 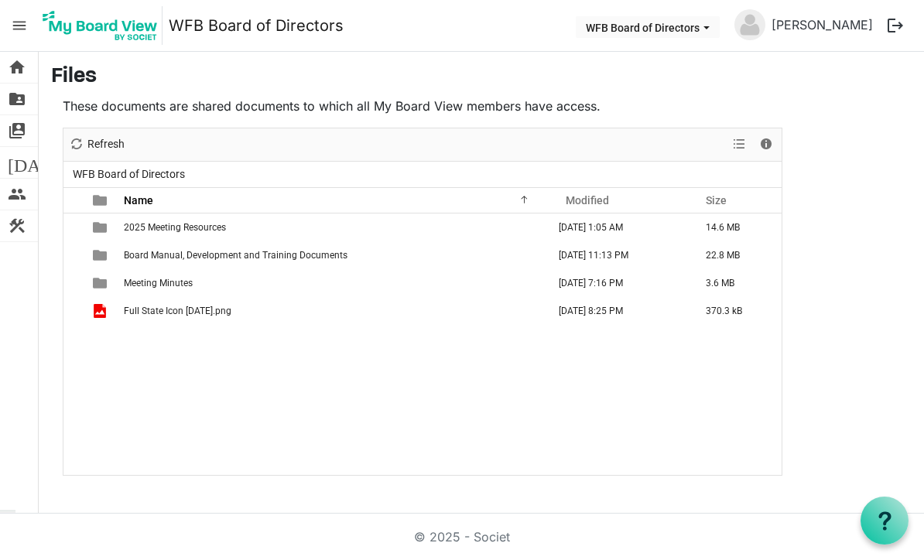 I want to click on div: View, so click(x=740, y=145).